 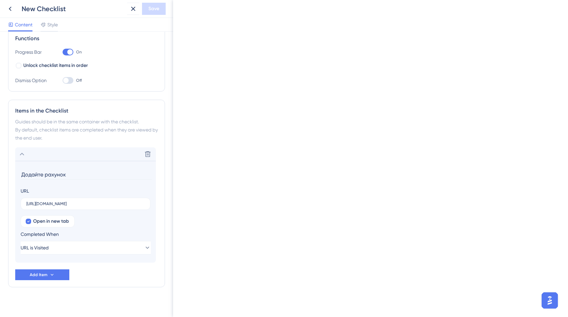 I want to click on button: Gif picker, so click(x=24, y=224).